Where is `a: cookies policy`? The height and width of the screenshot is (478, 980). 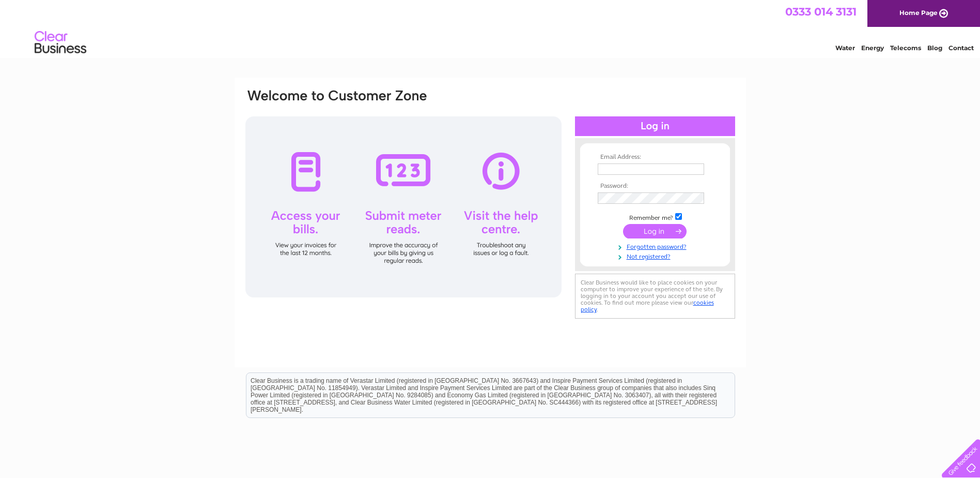 a: cookies policy is located at coordinates (647, 305).